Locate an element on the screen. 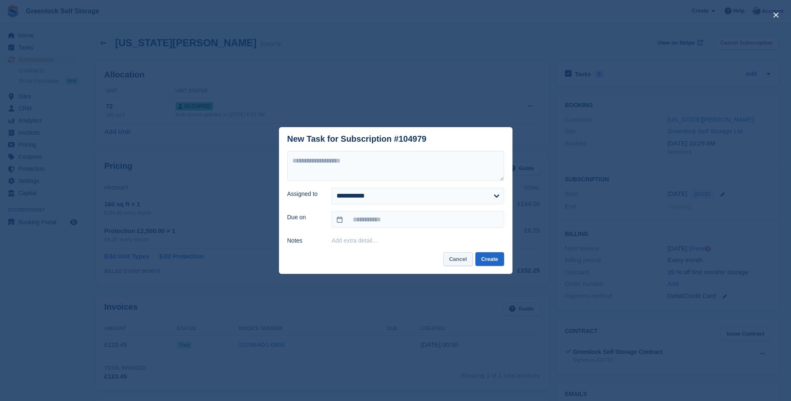  div: New Task for Subscription #104979 is located at coordinates (357, 139).